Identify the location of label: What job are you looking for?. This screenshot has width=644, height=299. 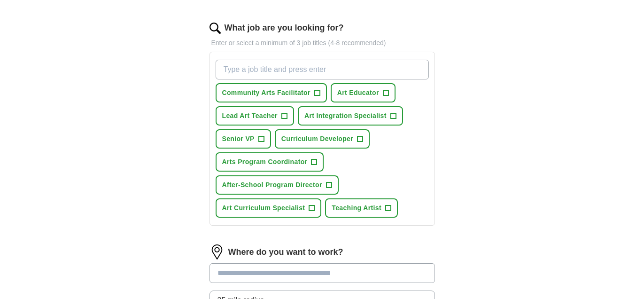
(284, 28).